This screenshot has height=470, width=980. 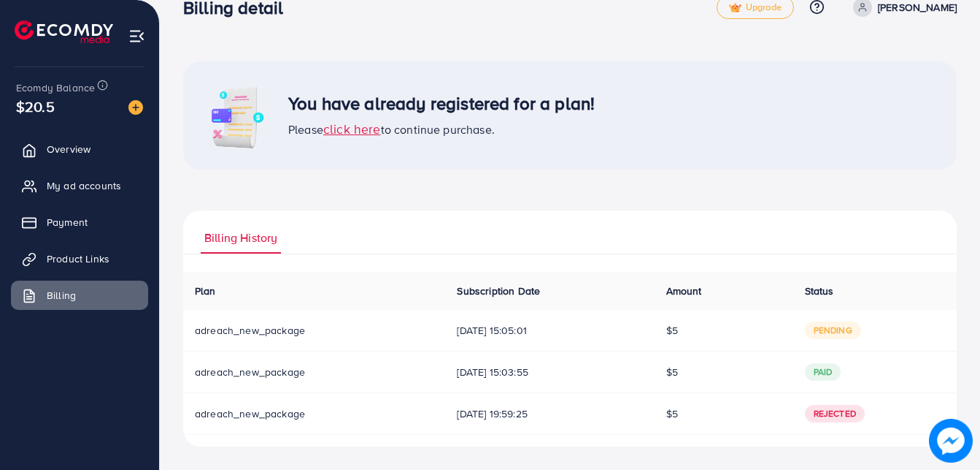 I want to click on a: Product Links, so click(x=80, y=259).